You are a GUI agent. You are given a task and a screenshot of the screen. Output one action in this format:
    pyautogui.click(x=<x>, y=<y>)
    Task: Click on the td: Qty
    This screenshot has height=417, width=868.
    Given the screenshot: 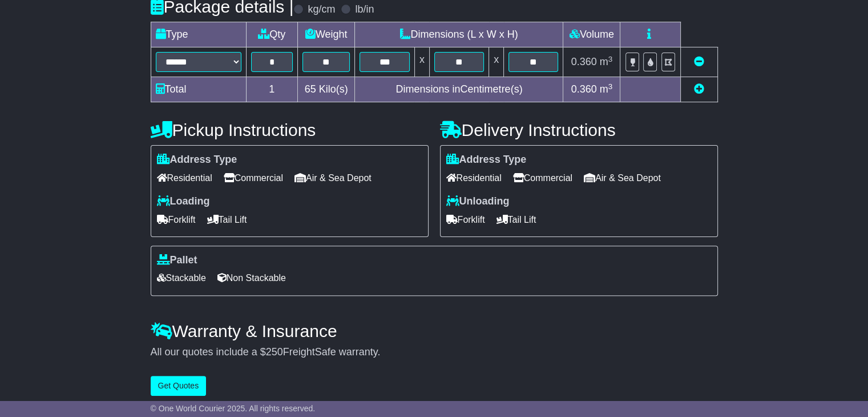 What is the action you would take?
    pyautogui.click(x=271, y=35)
    